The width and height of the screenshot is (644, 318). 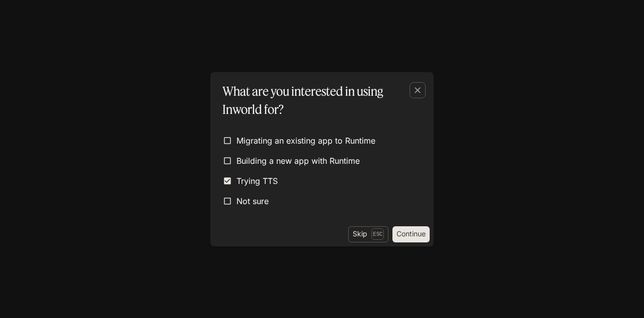 What do you see at coordinates (253, 201) in the screenshot?
I see `span: Not sure` at bounding box center [253, 201].